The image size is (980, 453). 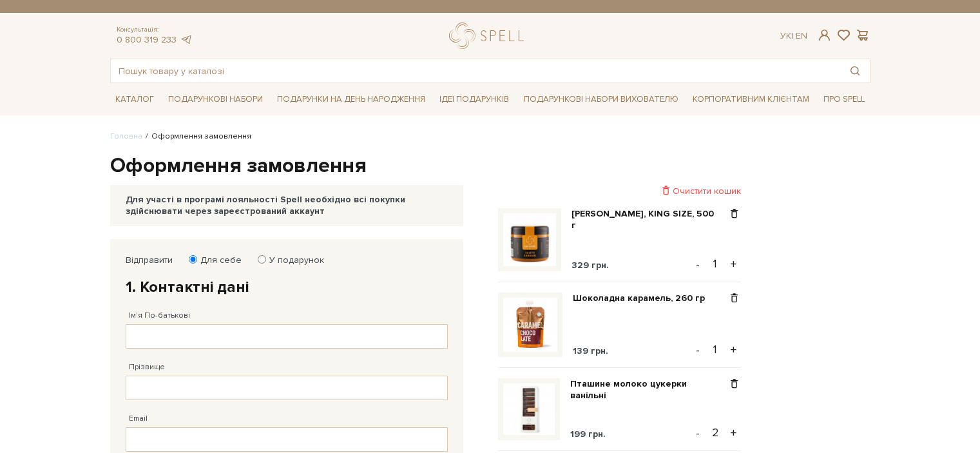 I want to click on a: Про Spell, so click(x=844, y=99).